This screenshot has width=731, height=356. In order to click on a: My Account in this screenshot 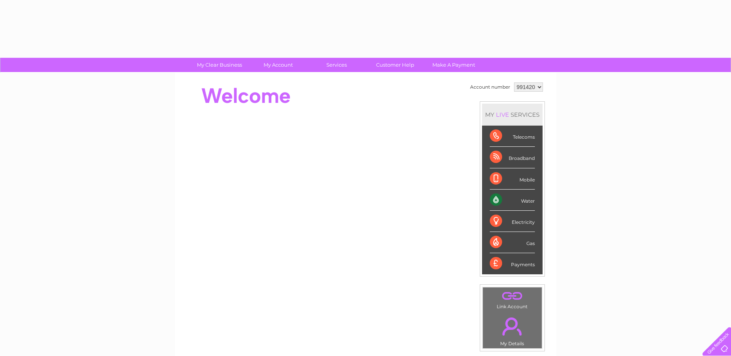, I will do `click(278, 65)`.